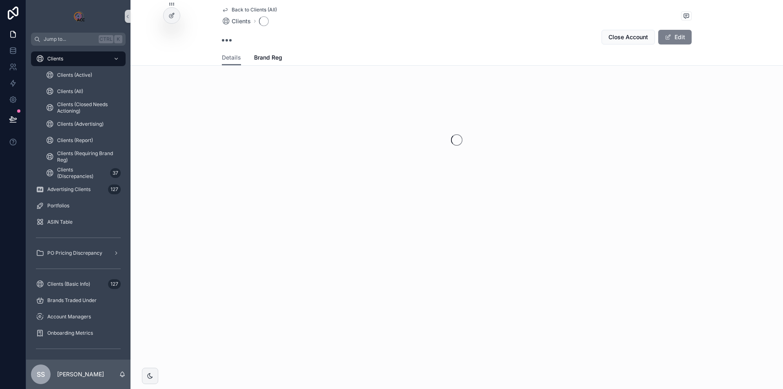 The height and width of the screenshot is (389, 783). What do you see at coordinates (78, 16) in the screenshot?
I see `img: App logo` at bounding box center [78, 16].